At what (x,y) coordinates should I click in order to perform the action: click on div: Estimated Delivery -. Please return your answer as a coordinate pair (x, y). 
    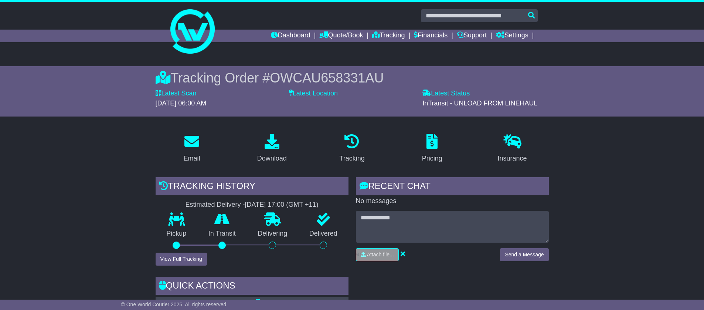
    Looking at the image, I should click on (252, 205).